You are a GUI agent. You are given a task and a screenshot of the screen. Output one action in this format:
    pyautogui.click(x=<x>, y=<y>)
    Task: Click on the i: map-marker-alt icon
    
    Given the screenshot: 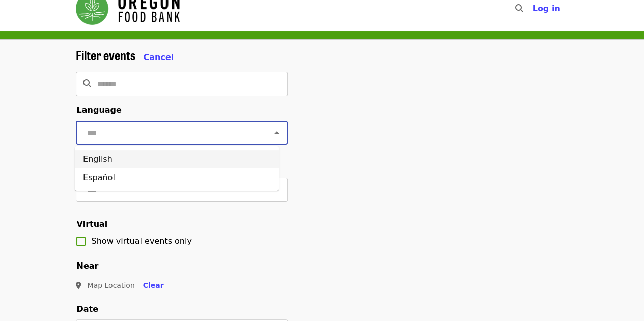 What is the action you would take?
    pyautogui.click(x=78, y=285)
    